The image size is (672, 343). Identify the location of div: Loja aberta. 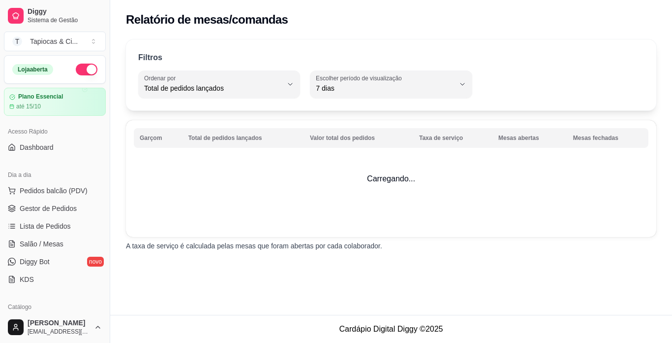
(32, 69).